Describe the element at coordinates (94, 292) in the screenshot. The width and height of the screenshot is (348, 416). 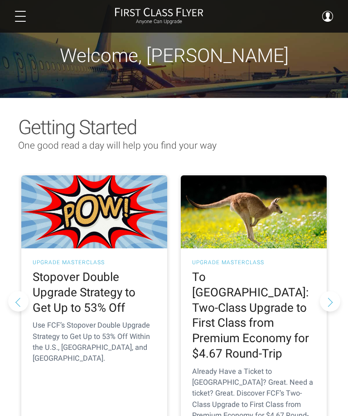
I see `h2: Stopover Double Upgrade Strategy to Get Up to 53% Off` at that location.